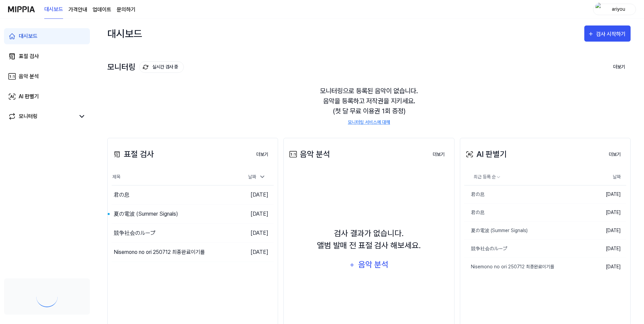  I want to click on a: 모니터링 서비스에 대해, so click(369, 122).